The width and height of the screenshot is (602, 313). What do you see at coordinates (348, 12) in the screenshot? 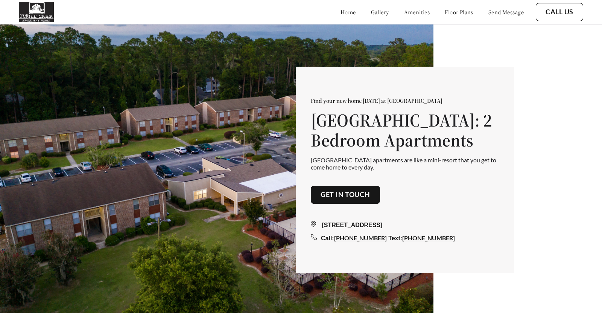
I see `a: home` at bounding box center [348, 12].